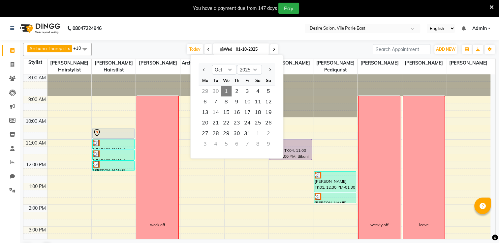  Describe the element at coordinates (226, 112) in the screenshot. I see `span: 15` at that location.